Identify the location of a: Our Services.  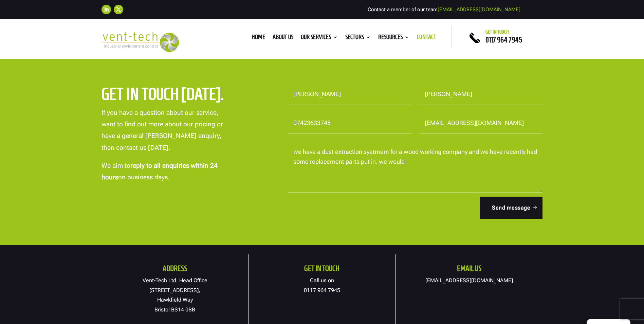
(319, 39).